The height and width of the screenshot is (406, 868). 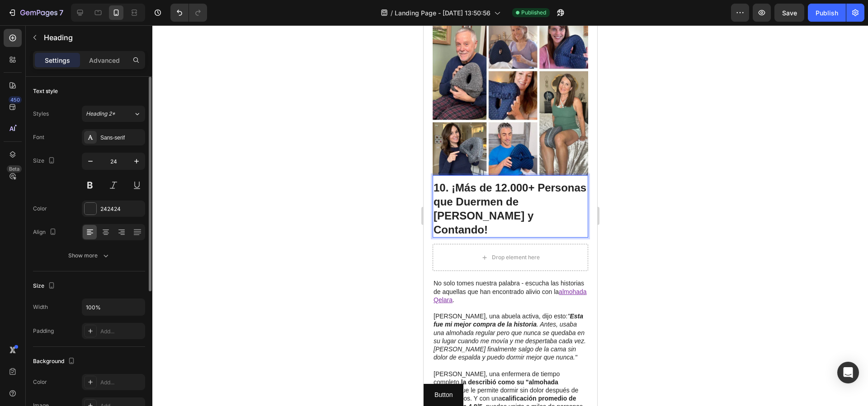 What do you see at coordinates (44, 331) in the screenshot?
I see `div: Padding` at bounding box center [44, 331].